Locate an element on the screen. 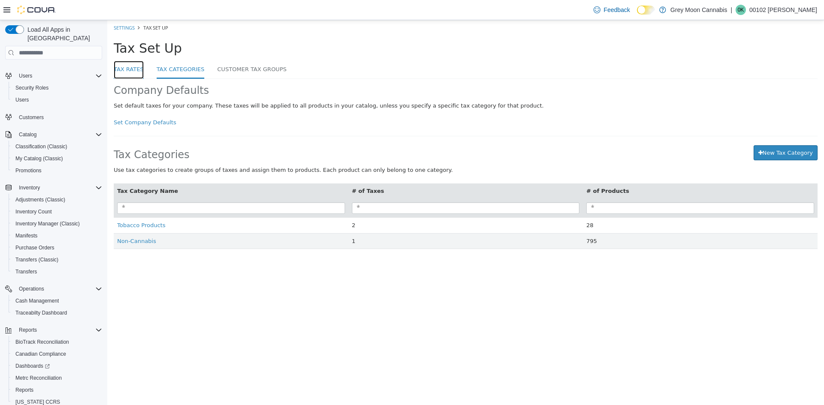  button: Operations is located at coordinates (54, 289).